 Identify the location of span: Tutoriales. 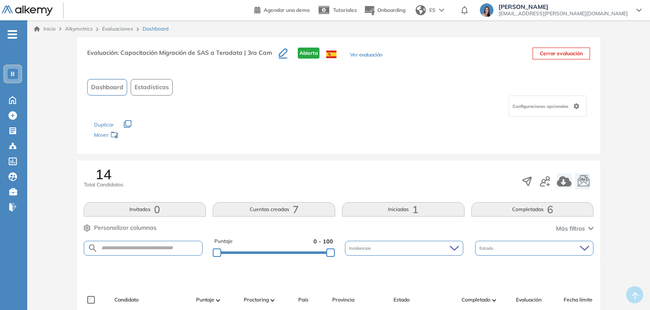
(345, 10).